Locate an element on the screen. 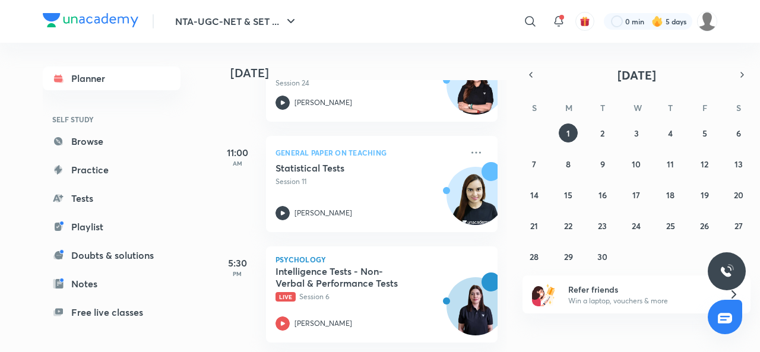 The width and height of the screenshot is (760, 352). abbr: September 17, 2025 is located at coordinates (636, 195).